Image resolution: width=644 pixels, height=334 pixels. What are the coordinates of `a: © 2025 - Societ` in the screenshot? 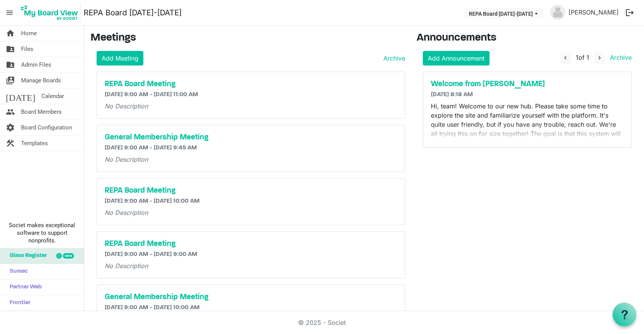 It's located at (322, 323).